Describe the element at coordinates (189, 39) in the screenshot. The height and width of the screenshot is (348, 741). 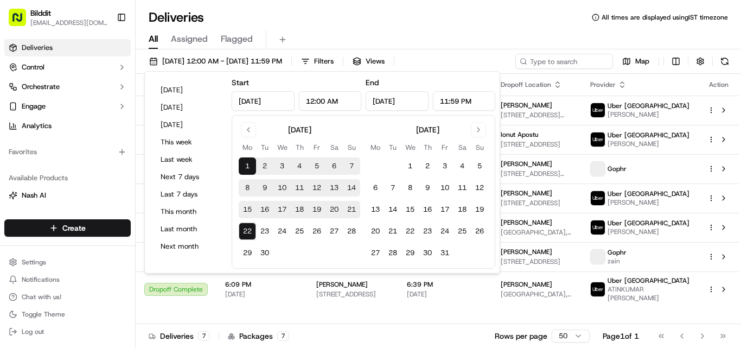
I see `span: Assigned` at that location.